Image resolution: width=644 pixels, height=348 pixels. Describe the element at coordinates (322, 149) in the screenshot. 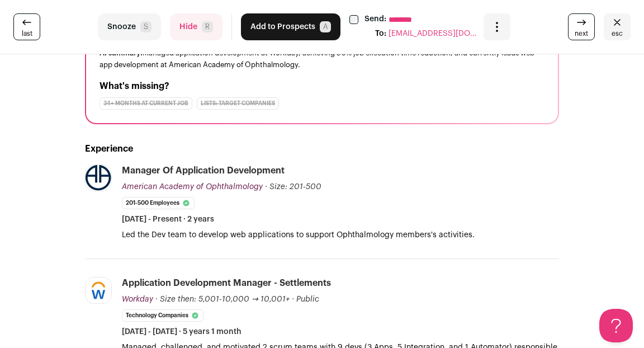

I see `h2: Experience` at that location.